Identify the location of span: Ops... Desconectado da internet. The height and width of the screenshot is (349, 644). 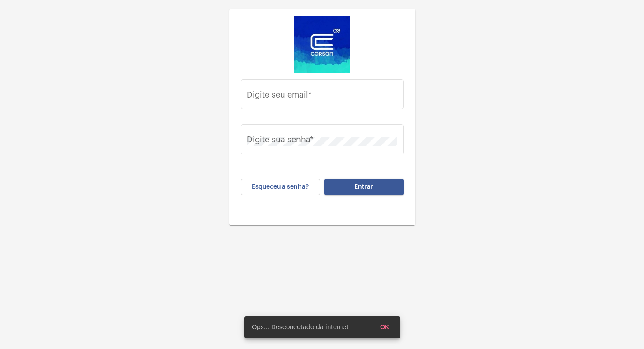
(300, 327).